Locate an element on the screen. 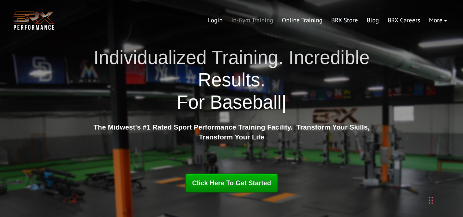  a: In-Gym Training is located at coordinates (252, 20).